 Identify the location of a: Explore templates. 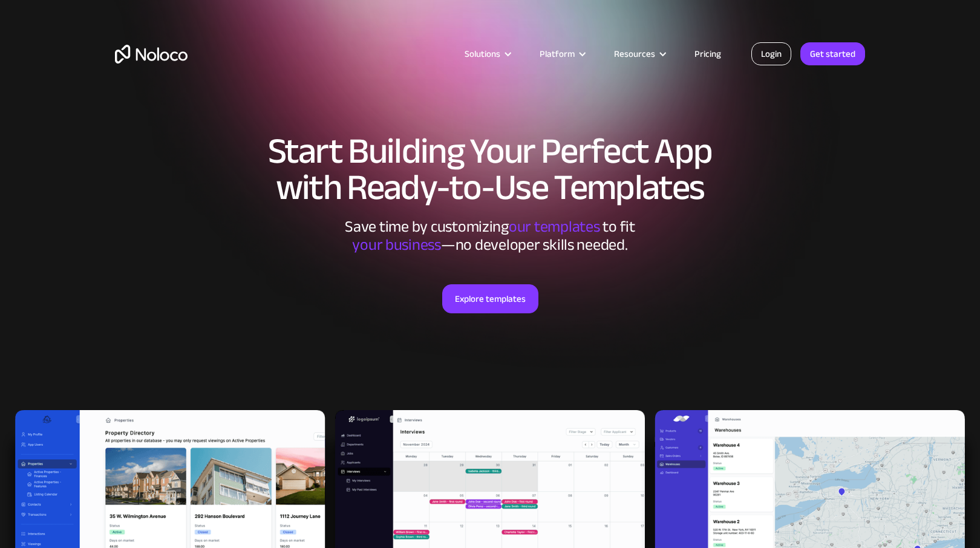
(490, 299).